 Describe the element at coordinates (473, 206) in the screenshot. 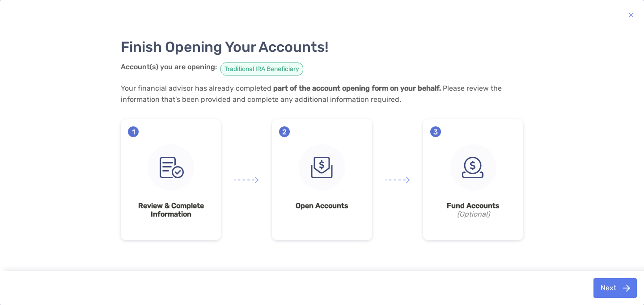

I see `strong: Fund Accounts` at that location.